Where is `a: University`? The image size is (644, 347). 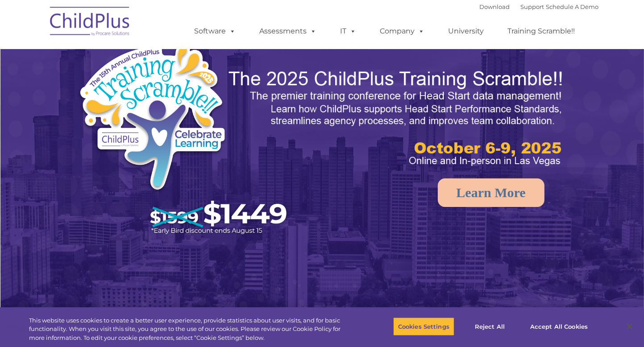 a: University is located at coordinates (466, 31).